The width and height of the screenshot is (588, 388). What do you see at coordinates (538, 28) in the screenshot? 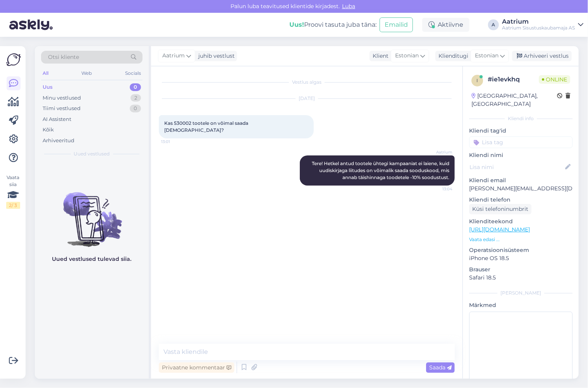
I see `div: Aatrium Sisustuskaubamaja AS` at bounding box center [538, 28].